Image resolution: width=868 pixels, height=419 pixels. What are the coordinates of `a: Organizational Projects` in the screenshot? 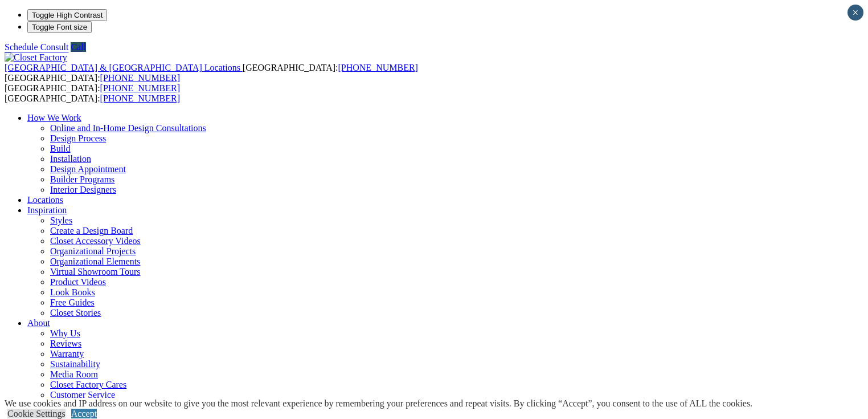 It's located at (93, 251).